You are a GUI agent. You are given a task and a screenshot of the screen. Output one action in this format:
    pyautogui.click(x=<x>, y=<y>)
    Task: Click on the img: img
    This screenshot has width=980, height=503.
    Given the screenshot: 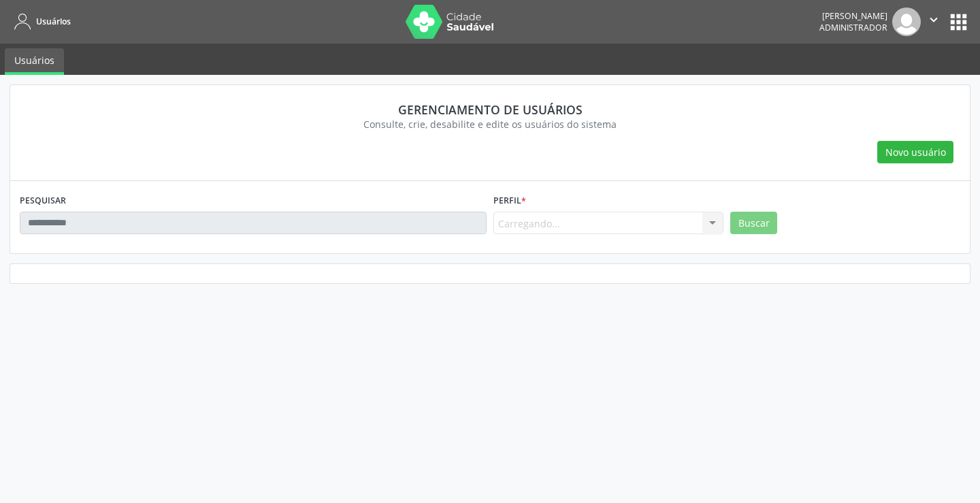 What is the action you would take?
    pyautogui.click(x=906, y=22)
    